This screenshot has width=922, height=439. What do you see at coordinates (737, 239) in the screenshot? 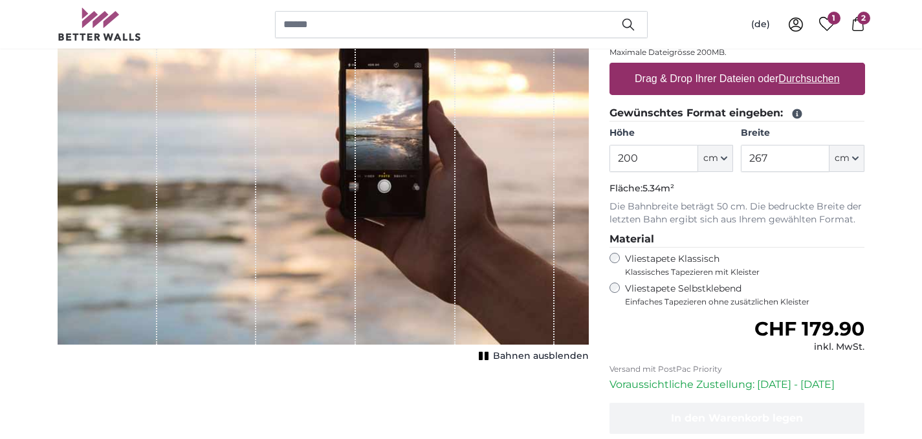
I see `legend: Material` at bounding box center [737, 239].